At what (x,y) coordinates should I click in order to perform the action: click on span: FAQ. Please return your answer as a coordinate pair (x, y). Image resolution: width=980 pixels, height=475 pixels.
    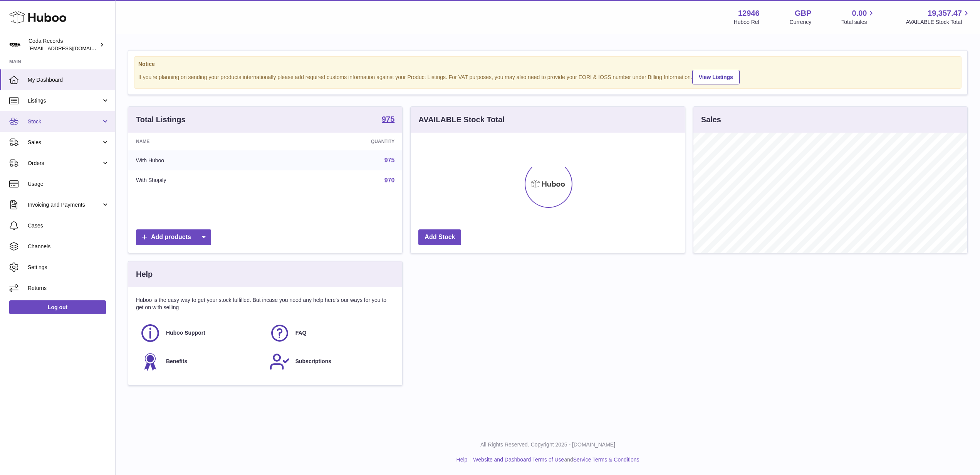
    Looking at the image, I should click on (301, 332).